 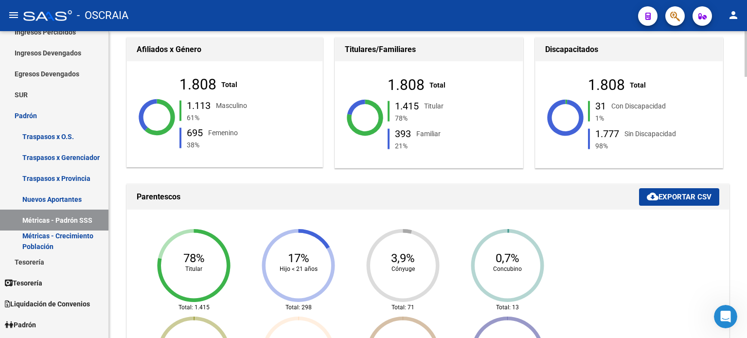 What do you see at coordinates (247, 118) in the screenshot?
I see `div: 61%` at bounding box center [247, 118].